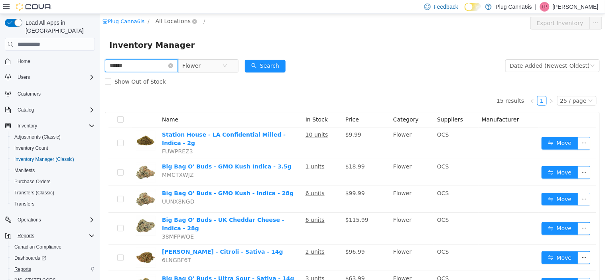  I want to click on i: icon: left, so click(433, 87).